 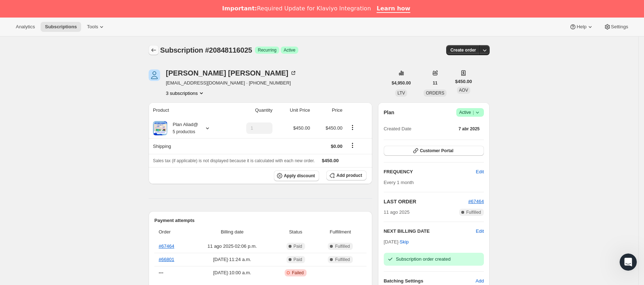 What do you see at coordinates (234, 161) in the screenshot?
I see `span: Sales tax (if applicable) is not displayed because it is calculated with each new order.` at bounding box center [234, 161].